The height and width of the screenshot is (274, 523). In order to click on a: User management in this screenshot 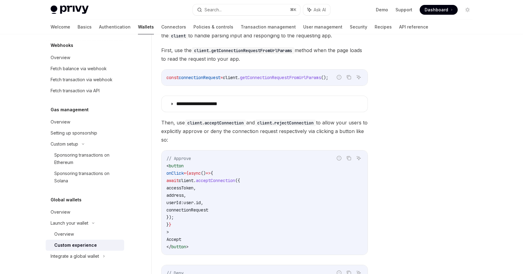, I will do `click(323, 27)`.